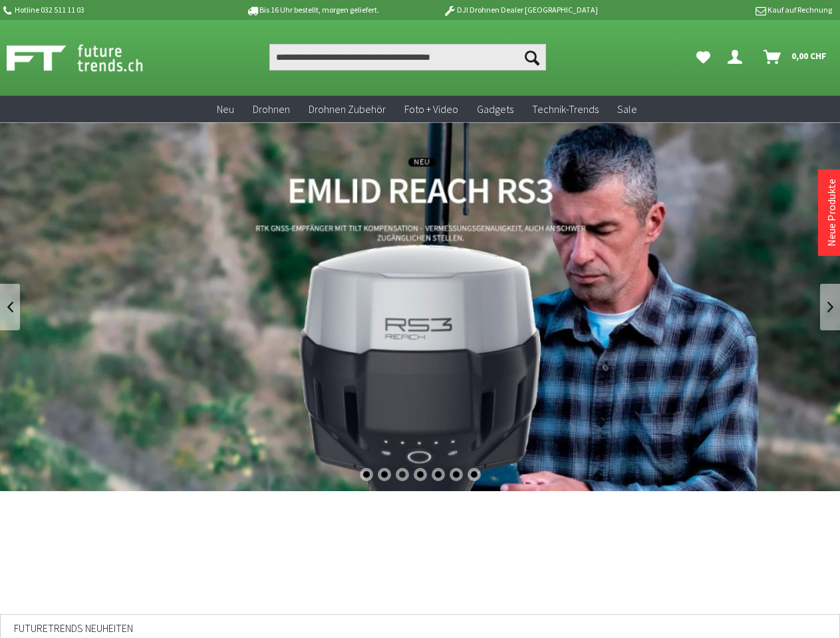 This screenshot has width=840, height=638. What do you see at coordinates (105, 10) in the screenshot?
I see `p: Hotline 032 511 11 03` at bounding box center [105, 10].